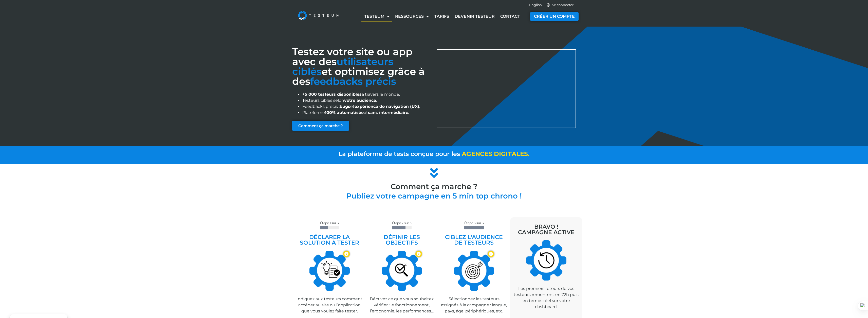 The height and width of the screenshot is (318, 868). I want to click on a: Testeum, so click(377, 16).